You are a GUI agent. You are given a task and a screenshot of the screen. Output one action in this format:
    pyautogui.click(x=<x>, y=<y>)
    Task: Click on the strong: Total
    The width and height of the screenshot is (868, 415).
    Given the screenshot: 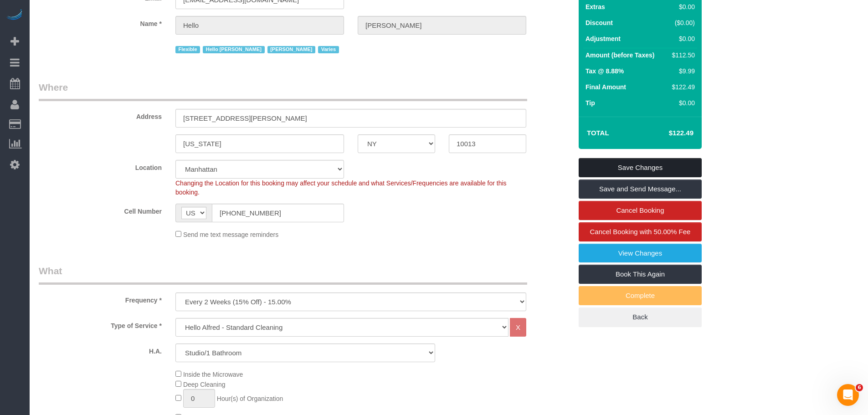 What is the action you would take?
    pyautogui.click(x=598, y=133)
    